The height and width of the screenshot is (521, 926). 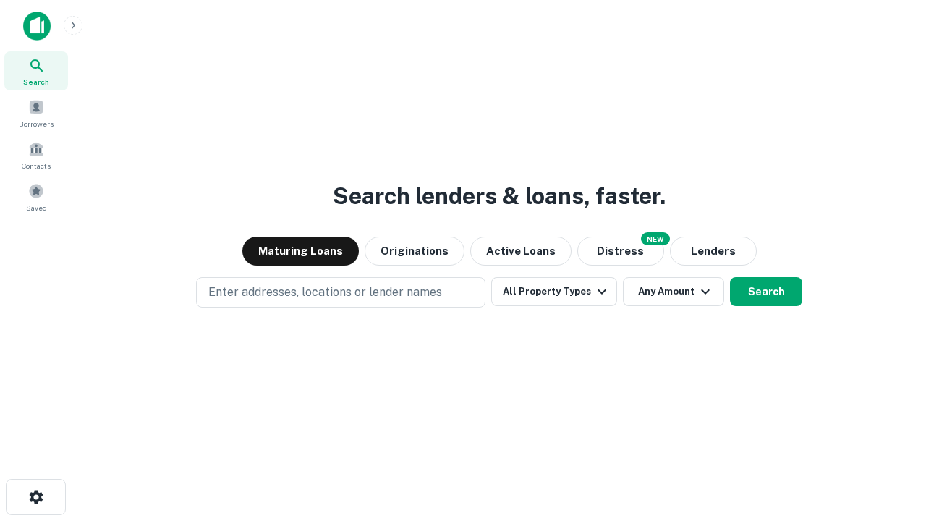 What do you see at coordinates (673, 291) in the screenshot?
I see `button: Any Amount` at bounding box center [673, 291].